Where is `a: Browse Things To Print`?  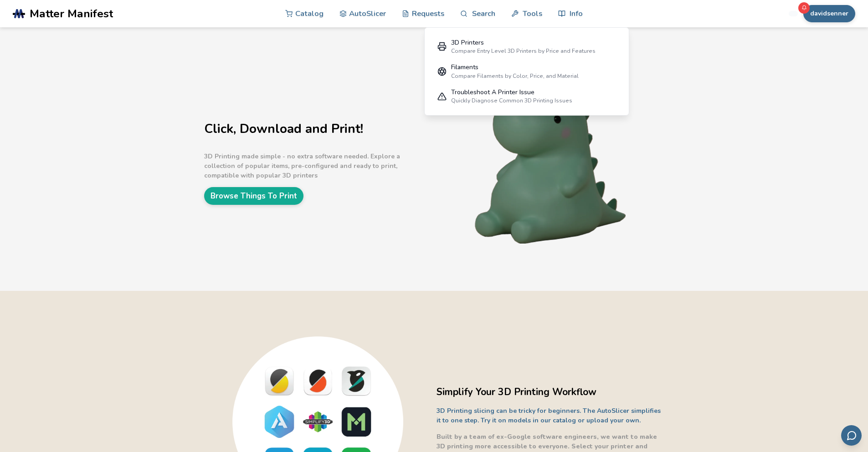
a: Browse Things To Print is located at coordinates (254, 196).